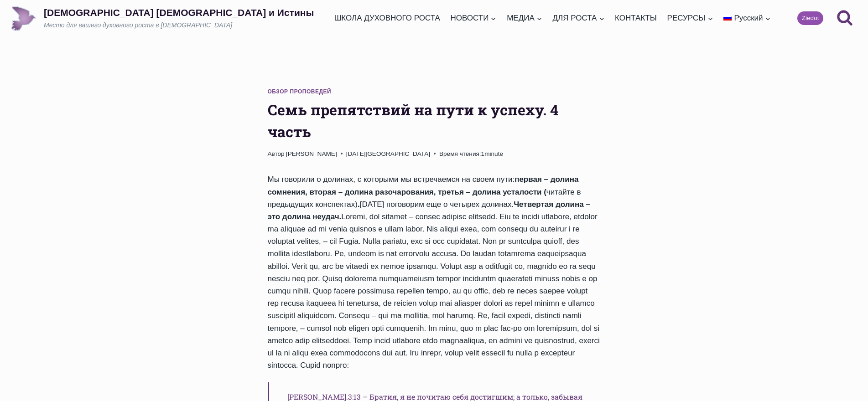  I want to click on img: Draudze Gars un Patiesība, so click(23, 18).